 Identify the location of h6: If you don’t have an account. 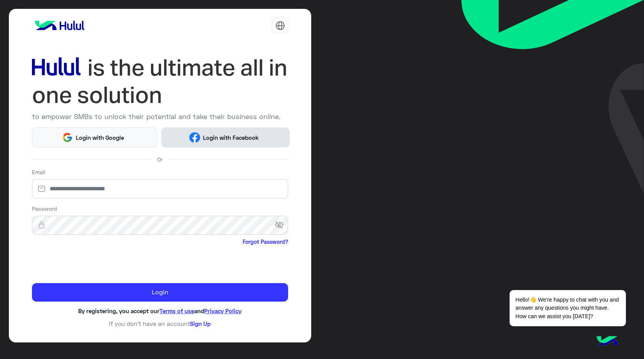
(160, 324).